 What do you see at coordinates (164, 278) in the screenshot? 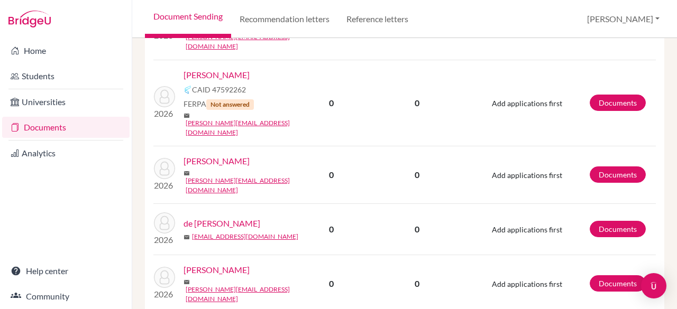
I see `img: Depp, Veronika` at bounding box center [164, 278].